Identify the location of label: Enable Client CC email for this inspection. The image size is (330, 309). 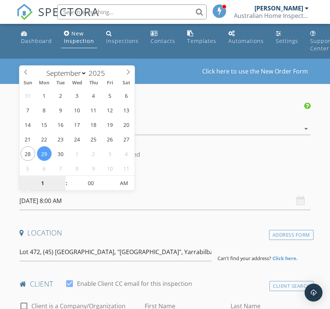
(134, 284).